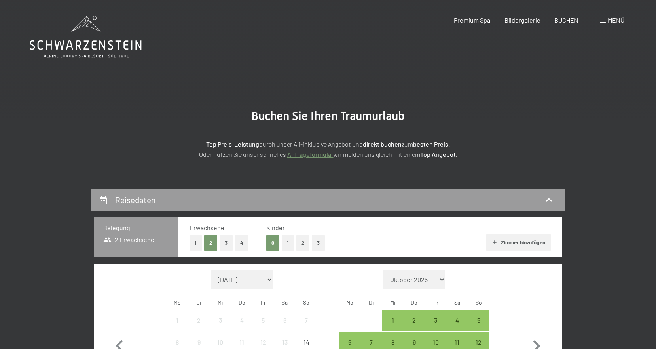  What do you see at coordinates (393, 320) in the screenshot?
I see `div: Wed Oct 01 2025` at bounding box center [393, 320].